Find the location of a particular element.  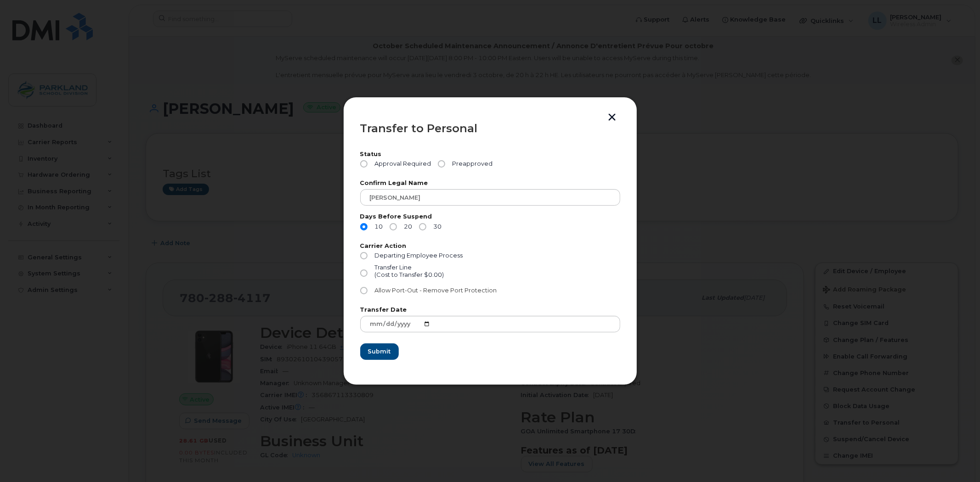

span: Approval Required is located at coordinates (401, 164).